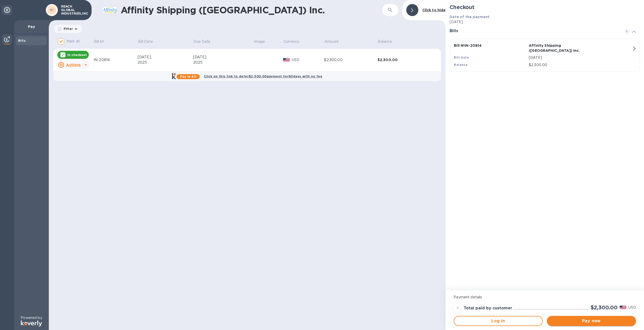  I want to click on h3: Bills, so click(533, 31).